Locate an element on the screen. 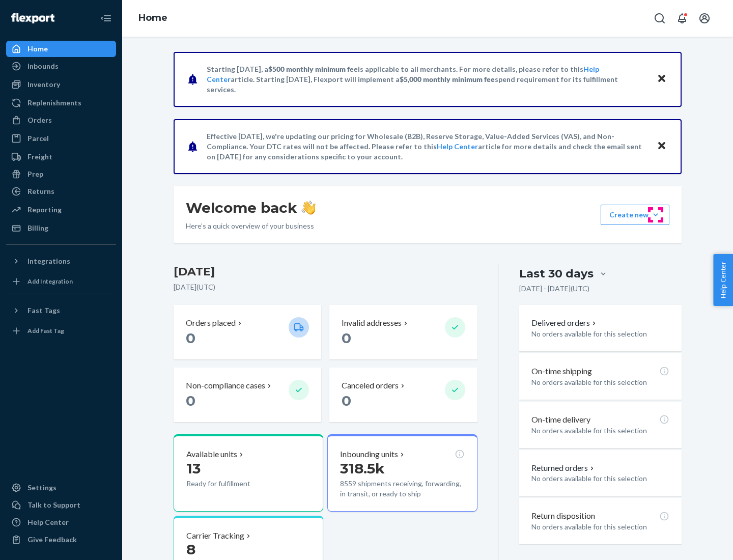 This screenshot has height=560, width=733. p: Orders placed is located at coordinates (211, 323).